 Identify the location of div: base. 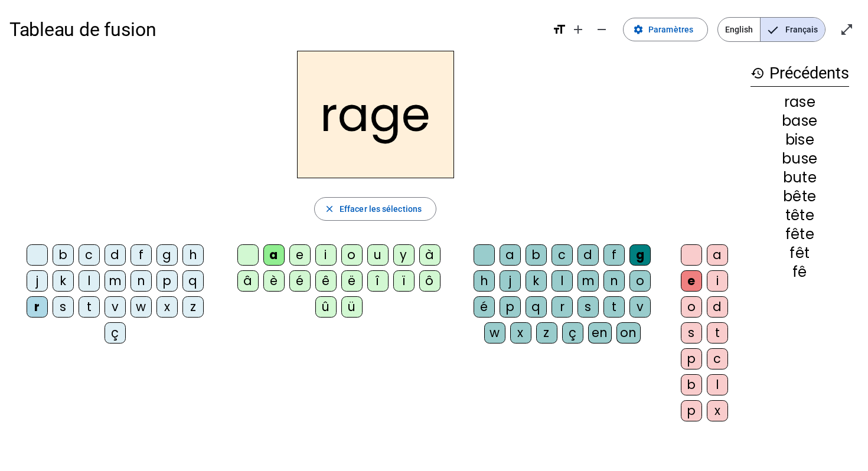
(799, 121).